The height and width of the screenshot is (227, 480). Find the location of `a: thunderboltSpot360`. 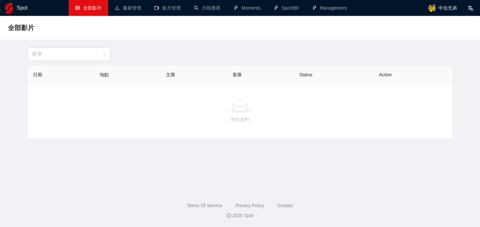

a: thunderboltSpot360 is located at coordinates (287, 8).